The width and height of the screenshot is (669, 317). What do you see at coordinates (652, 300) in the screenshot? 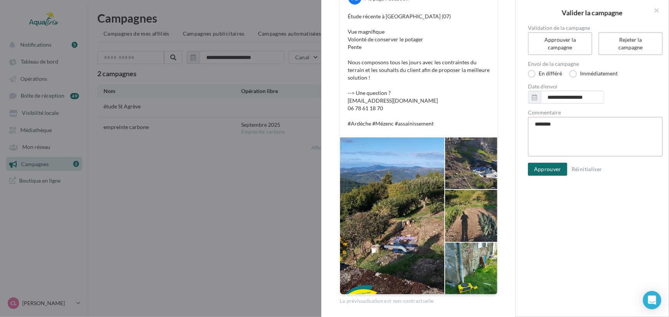
I see `div: Open Intercom Messenger` at bounding box center [652, 300].